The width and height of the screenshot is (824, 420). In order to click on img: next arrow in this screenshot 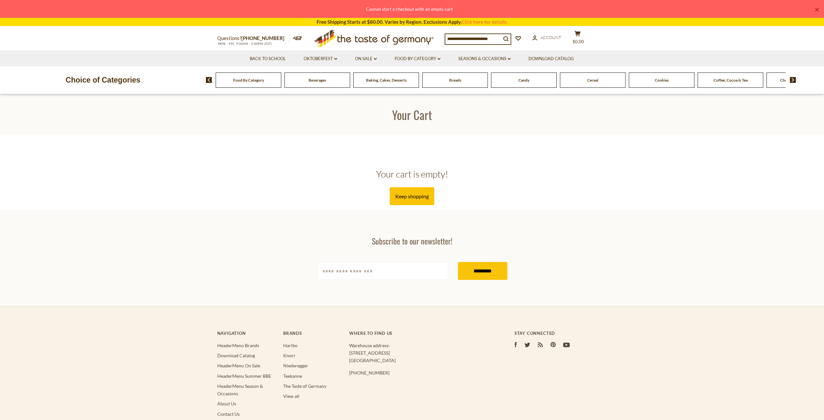, I will do `click(793, 80)`.